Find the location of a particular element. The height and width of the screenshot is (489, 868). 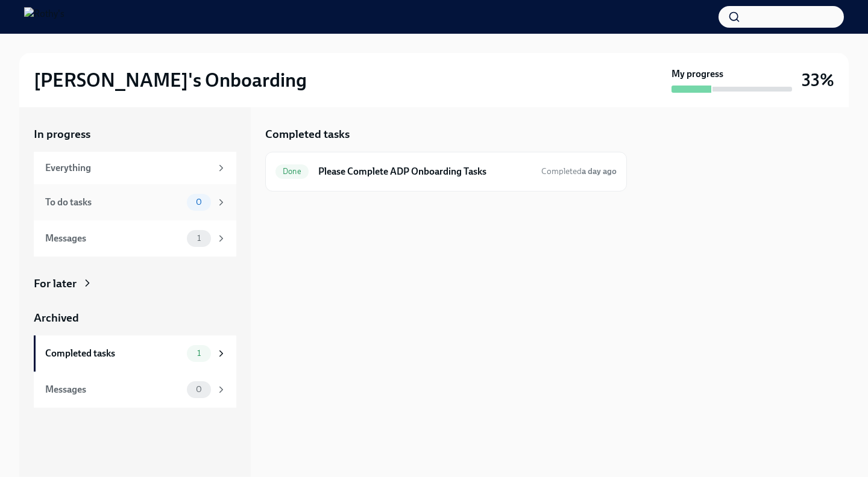

a: Completed tasks1 is located at coordinates (135, 354).